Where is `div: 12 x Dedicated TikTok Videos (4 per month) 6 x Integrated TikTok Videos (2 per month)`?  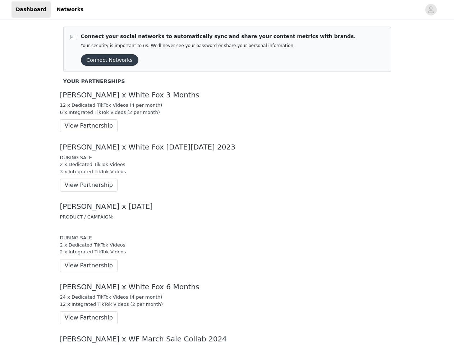 div: 12 x Dedicated TikTok Videos (4 per month) 6 x Integrated TikTok Videos (2 per month) is located at coordinates (227, 109).